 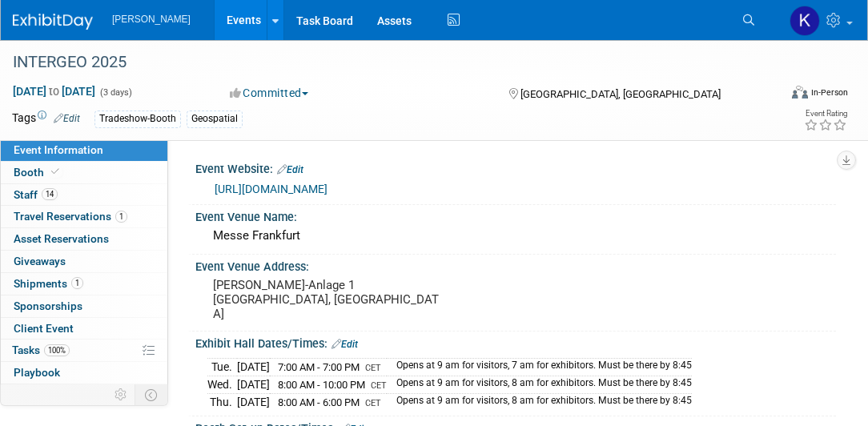 What do you see at coordinates (222, 401) in the screenshot?
I see `td: Thu.` at bounding box center [222, 401].